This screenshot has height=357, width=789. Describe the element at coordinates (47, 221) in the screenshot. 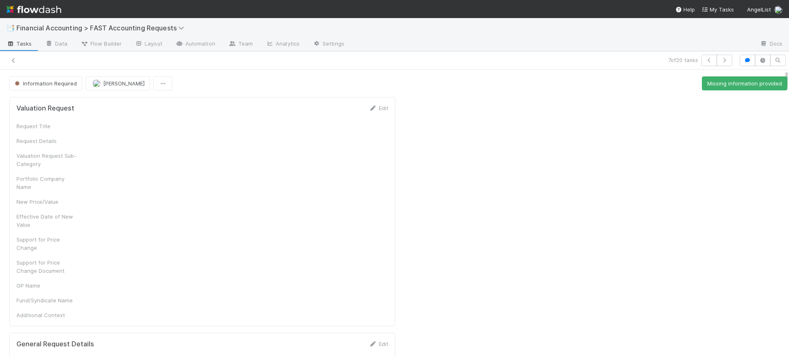

I see `div: Effective Date of New Value` at that location.